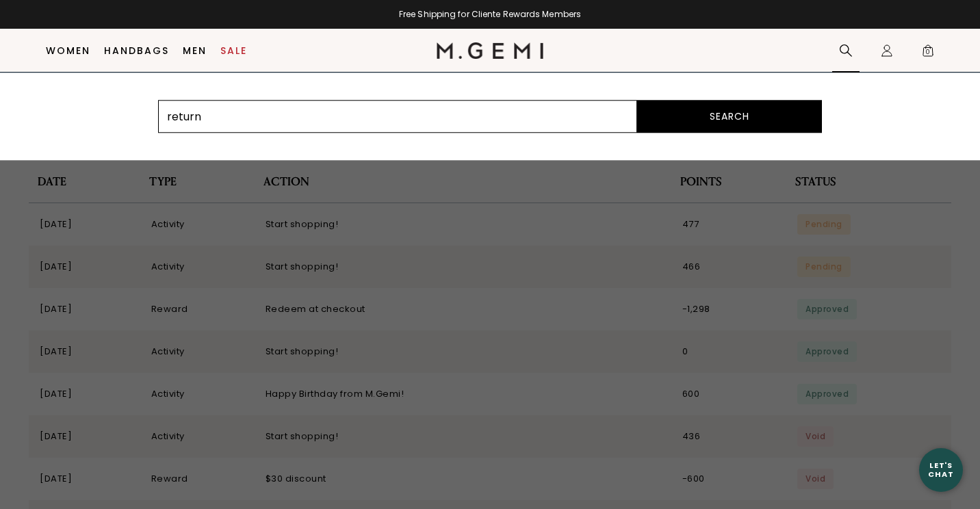 The image size is (980, 509). What do you see at coordinates (730, 116) in the screenshot?
I see `button: Search` at bounding box center [730, 116].